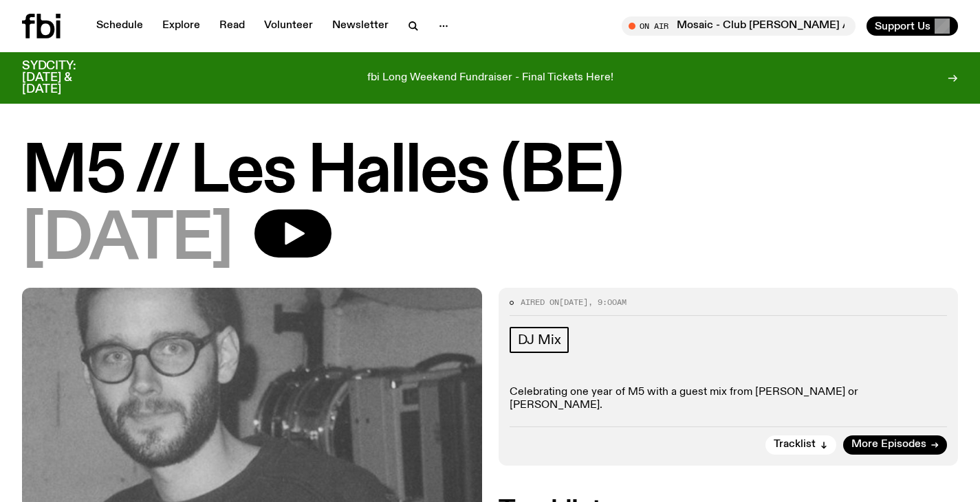  What do you see at coordinates (794, 444) in the screenshot?
I see `span: Tracklist` at bounding box center [794, 444].